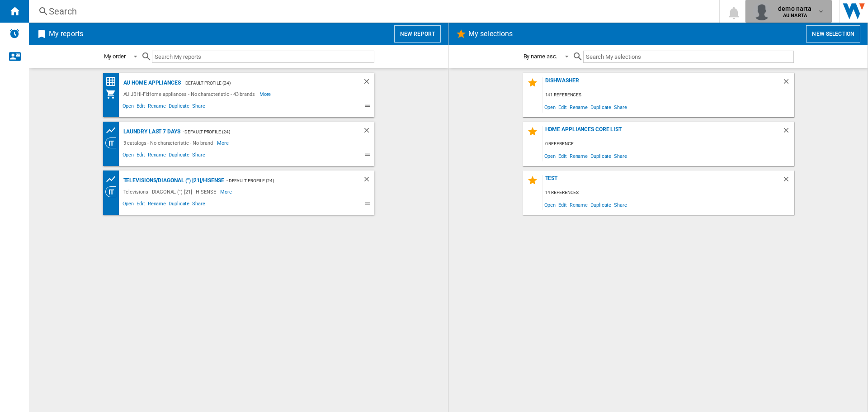 This screenshot has height=412, width=868. What do you see at coordinates (540, 56) in the screenshot?
I see `div: By name asc.` at bounding box center [540, 56].